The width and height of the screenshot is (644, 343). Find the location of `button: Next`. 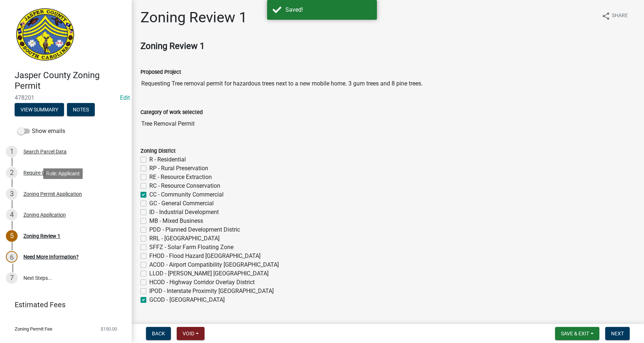

button: Next is located at coordinates (617, 334).